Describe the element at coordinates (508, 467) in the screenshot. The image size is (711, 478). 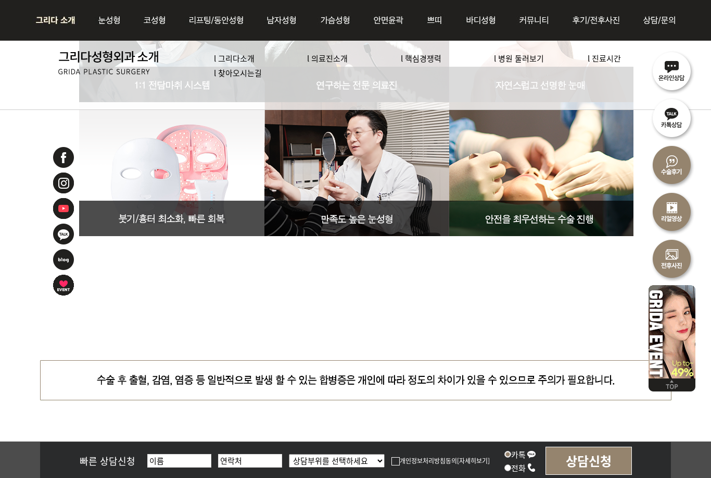
I see `input: 전화` at that location.